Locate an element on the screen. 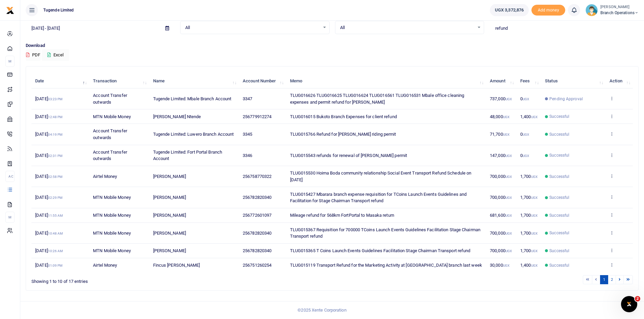  span: Mileage refund for 568km FortPortal to Masaka return is located at coordinates (342, 215).